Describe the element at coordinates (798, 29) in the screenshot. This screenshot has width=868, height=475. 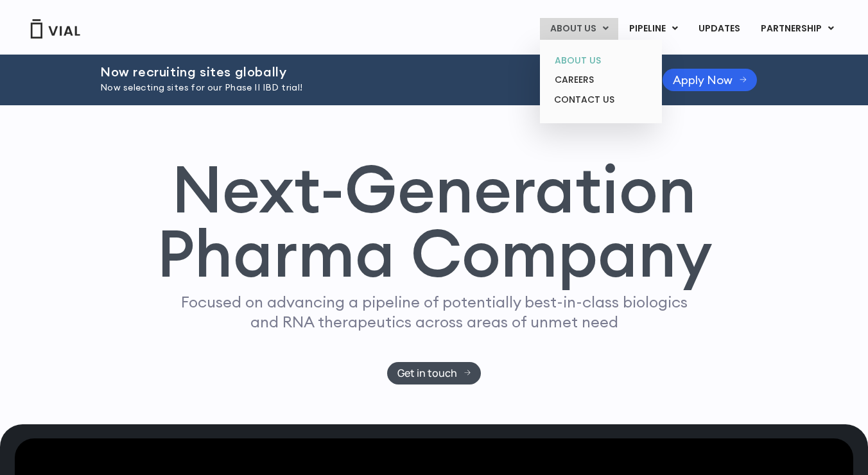
I see `a: PARTNERSHIPMenu Toggle` at that location.